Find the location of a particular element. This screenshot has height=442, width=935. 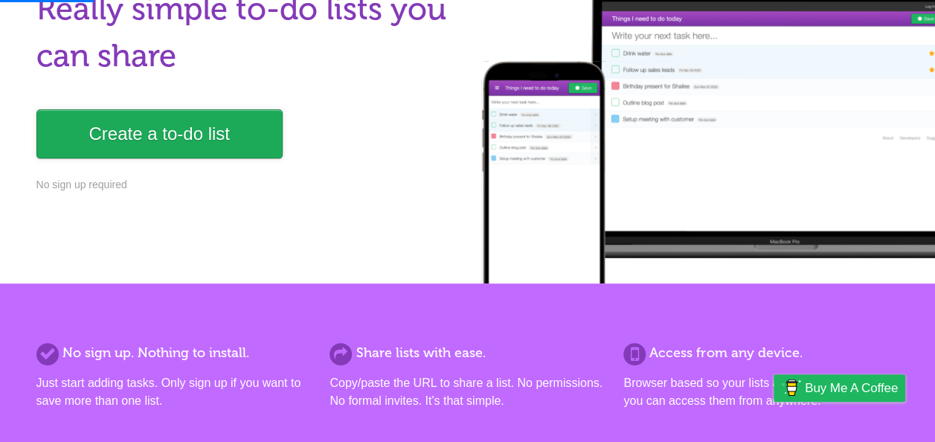

p: No sign up required is located at coordinates (248, 184).